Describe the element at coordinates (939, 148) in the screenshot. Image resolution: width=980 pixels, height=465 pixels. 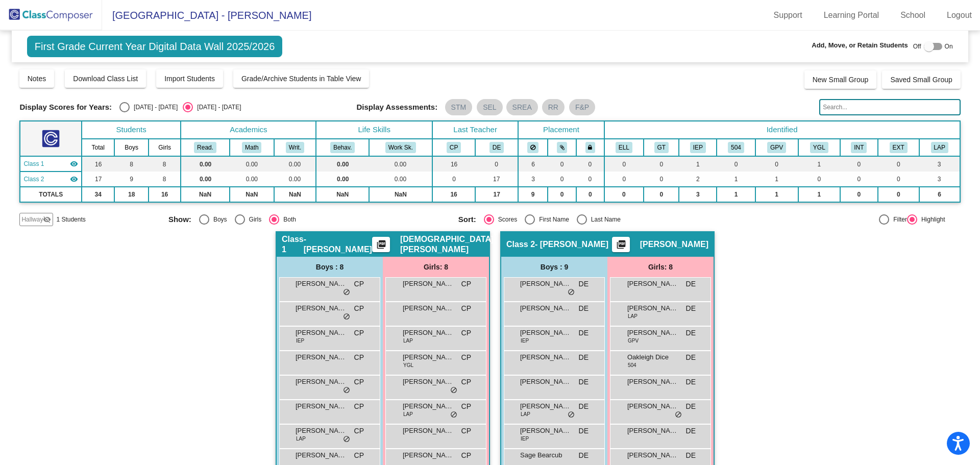
I see `th: LAP` at that location.